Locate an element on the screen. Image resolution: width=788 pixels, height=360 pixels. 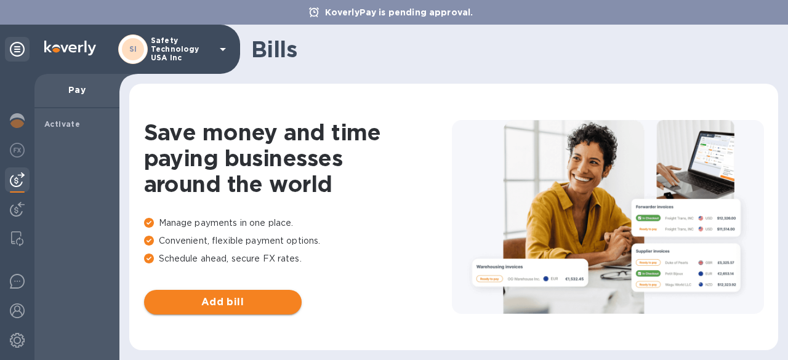
p: Pay is located at coordinates (77, 90).